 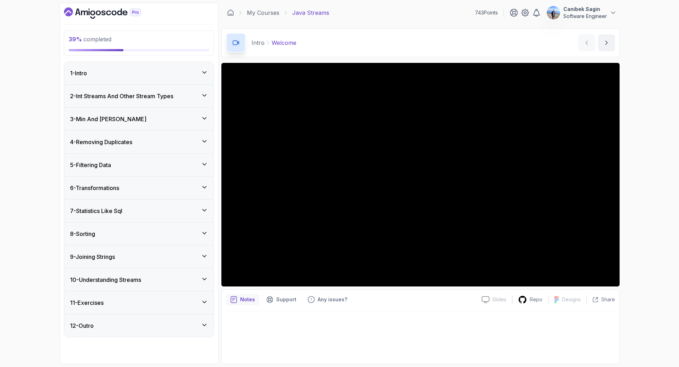 I want to click on p: Welcome, so click(x=284, y=43).